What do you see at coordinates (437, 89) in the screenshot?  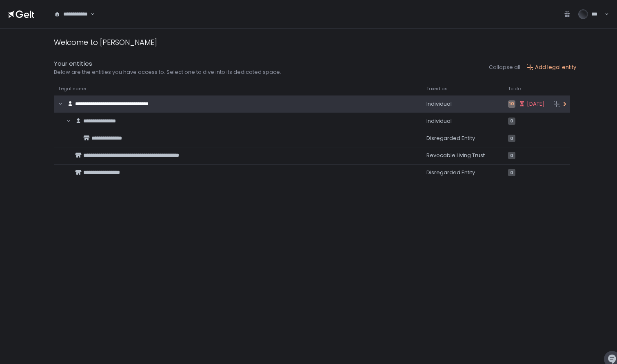 I see `span: Taxed as` at bounding box center [437, 89].